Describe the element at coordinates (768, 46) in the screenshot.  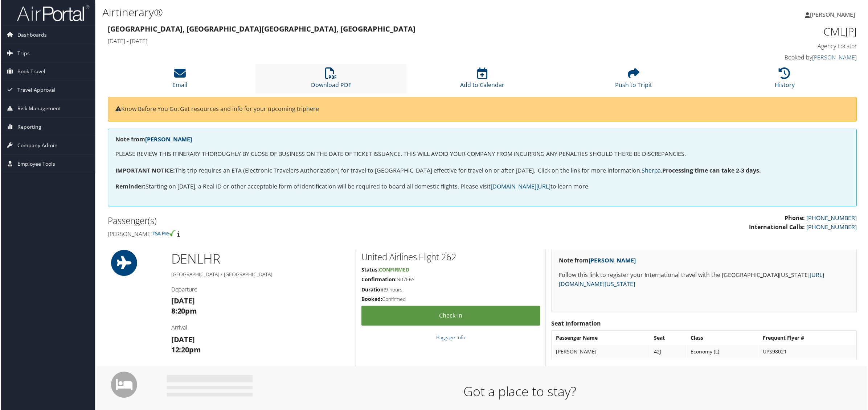
I see `h4: Agency Locator` at that location.